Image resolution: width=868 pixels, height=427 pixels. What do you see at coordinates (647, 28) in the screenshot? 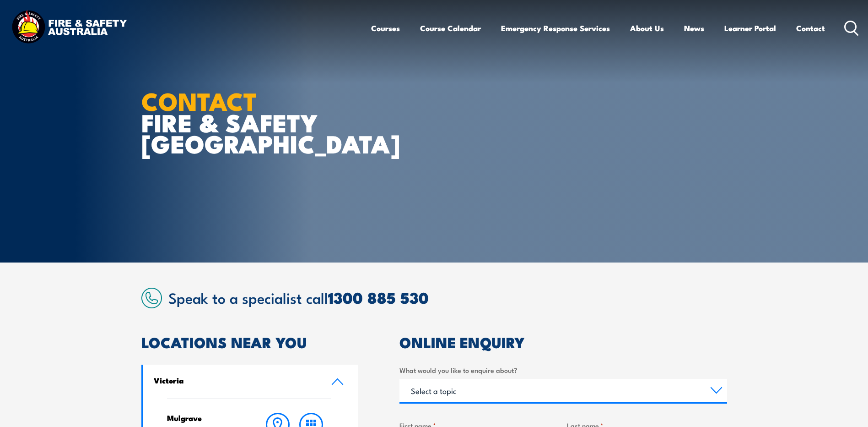
I see `a: About Us` at bounding box center [647, 28].